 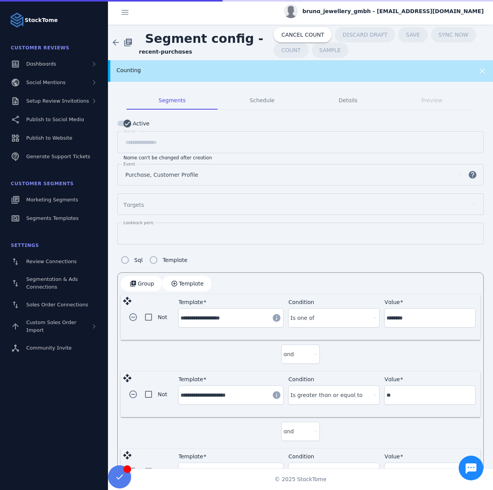 What do you see at coordinates (41, 20) in the screenshot?
I see `strong: StackTome` at bounding box center [41, 20].